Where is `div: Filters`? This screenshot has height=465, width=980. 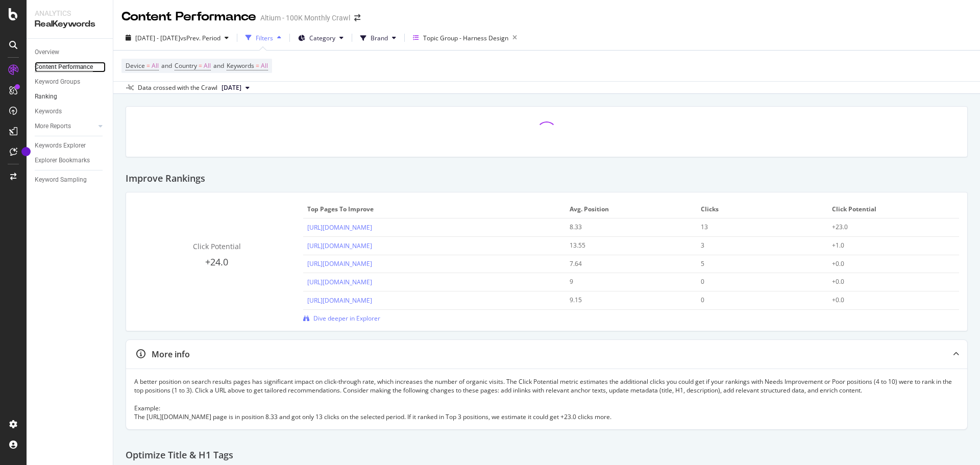 div: Filters is located at coordinates (265, 38).